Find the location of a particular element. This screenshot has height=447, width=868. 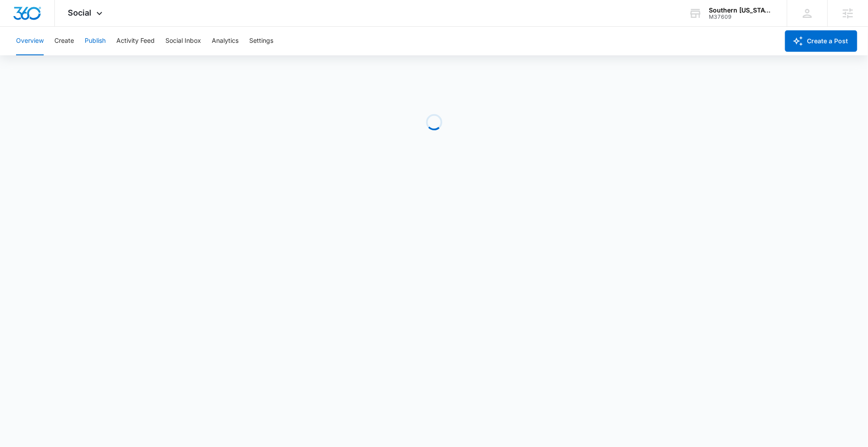

button: Settings is located at coordinates (261, 41).